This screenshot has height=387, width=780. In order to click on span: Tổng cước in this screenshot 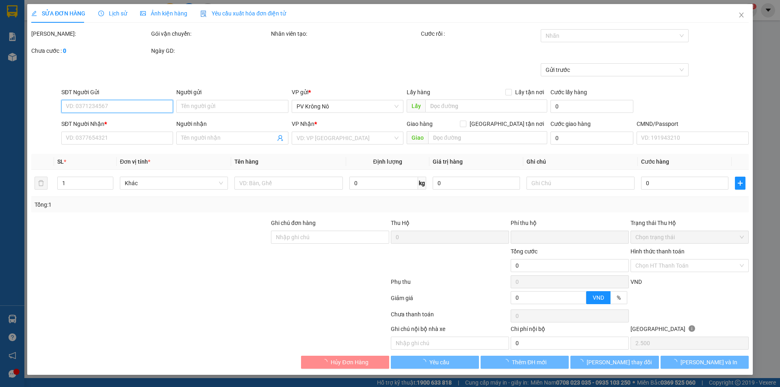, I will do `click(524, 251)`.